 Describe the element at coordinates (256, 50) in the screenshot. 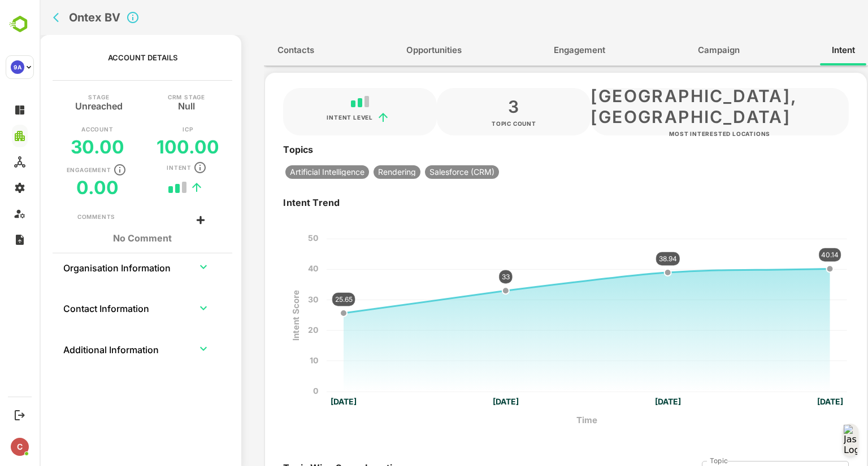

I see `span: Contacts` at that location.